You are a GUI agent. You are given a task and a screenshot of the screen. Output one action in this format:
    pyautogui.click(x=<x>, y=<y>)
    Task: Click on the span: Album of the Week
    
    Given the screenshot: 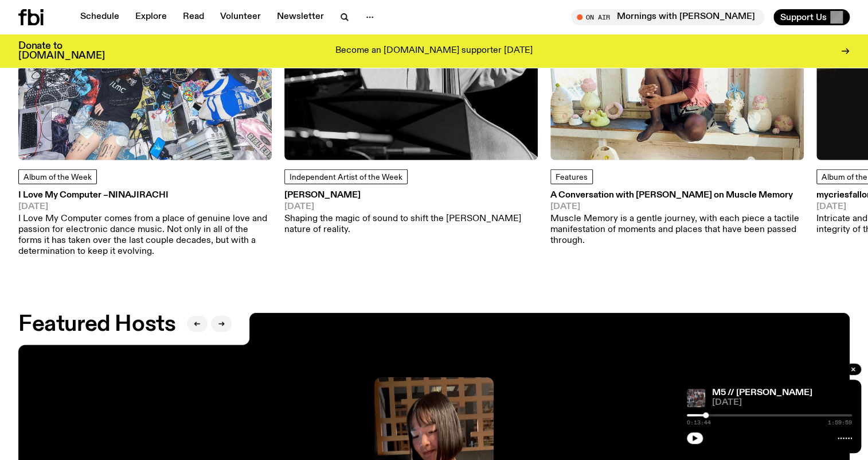 What is the action you would take?
    pyautogui.click(x=57, y=177)
    